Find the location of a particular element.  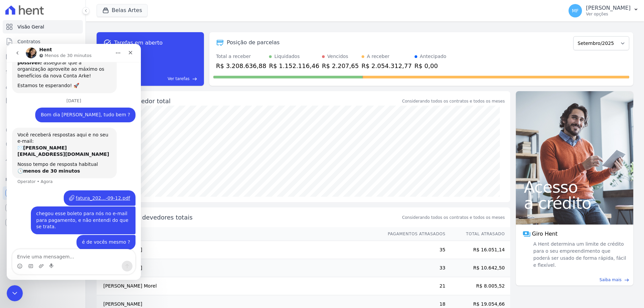

a: Visão Geral is located at coordinates (43, 27).